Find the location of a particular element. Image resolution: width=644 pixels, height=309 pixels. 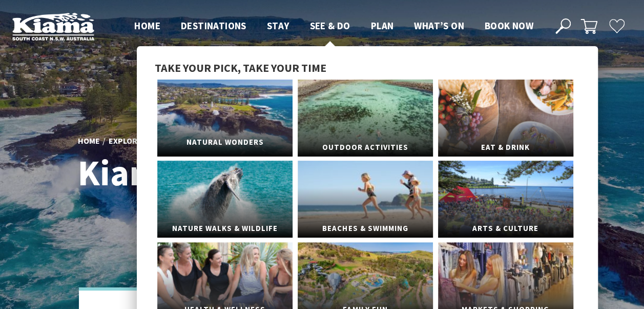

a: Home is located at coordinates (88, 141).